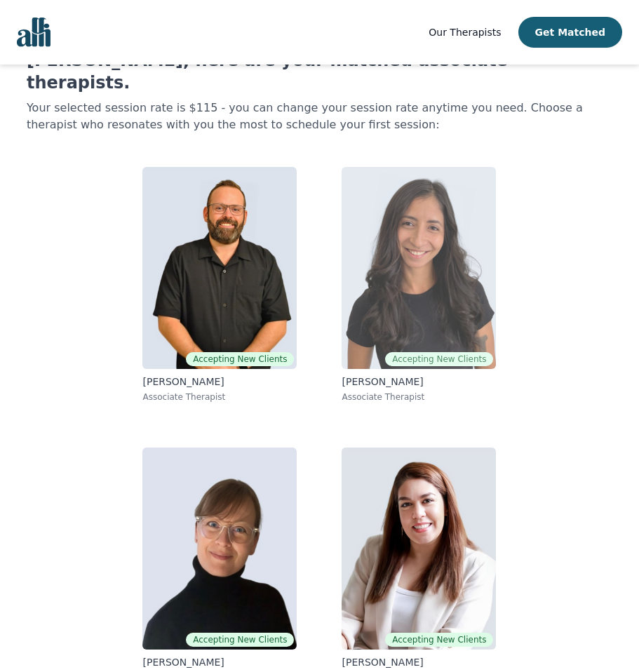 The width and height of the screenshot is (639, 672). I want to click on a: Our Therapists, so click(464, 33).